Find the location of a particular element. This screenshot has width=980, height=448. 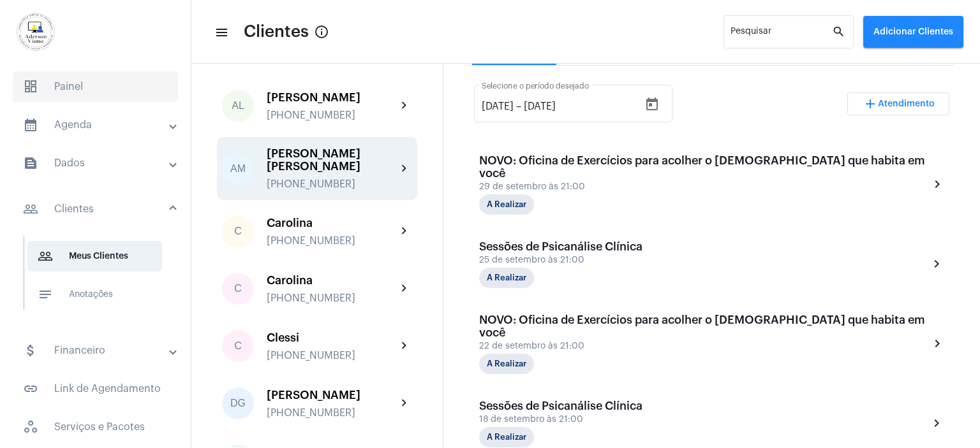

mat-panel-title: Agenda is located at coordinates (96, 125).